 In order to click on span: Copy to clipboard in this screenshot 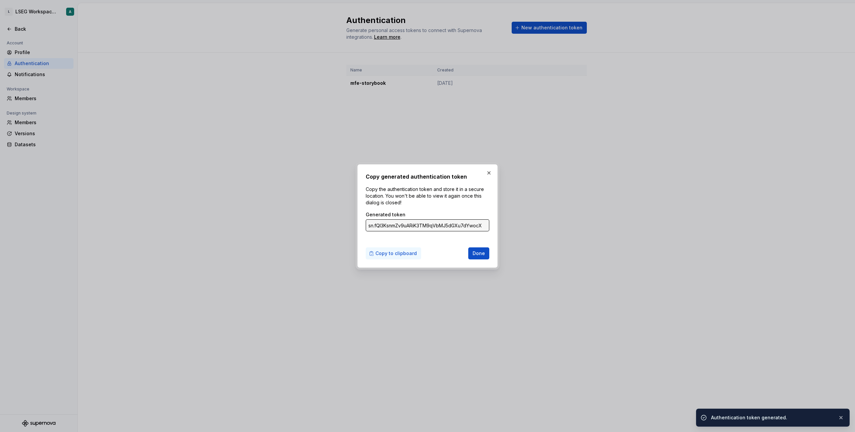, I will do `click(396, 254)`.